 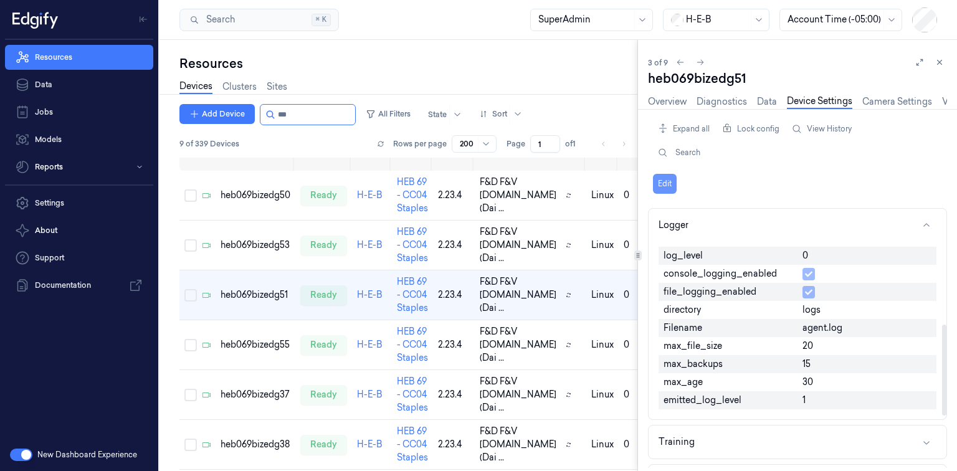 What do you see at coordinates (822, 328) in the screenshot?
I see `span: agent.log` at bounding box center [822, 328].